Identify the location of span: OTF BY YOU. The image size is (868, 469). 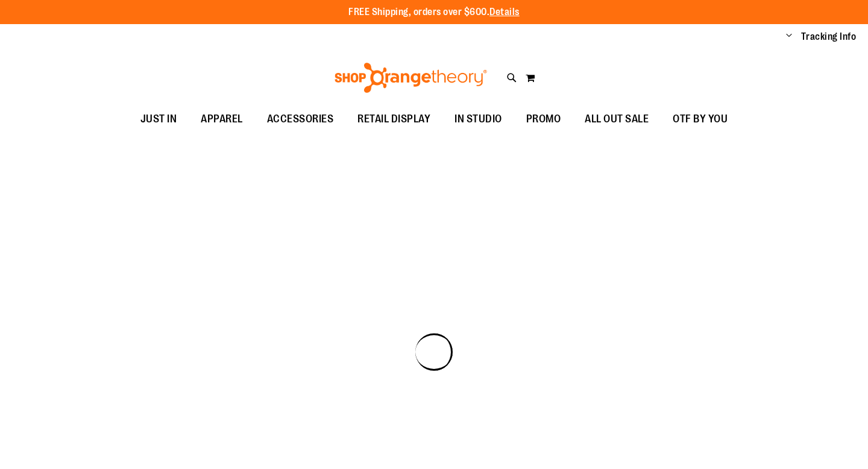
(700, 119).